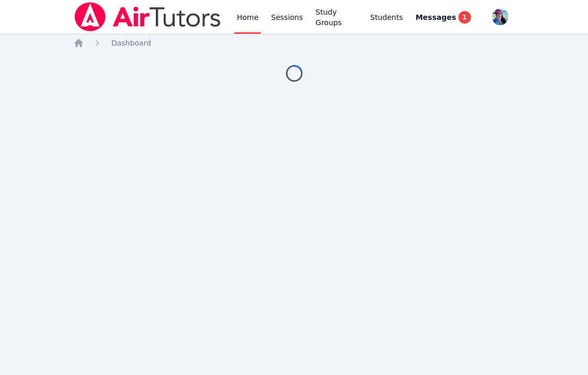 This screenshot has width=588, height=375. Describe the element at coordinates (436, 17) in the screenshot. I see `span: Messages` at that location.